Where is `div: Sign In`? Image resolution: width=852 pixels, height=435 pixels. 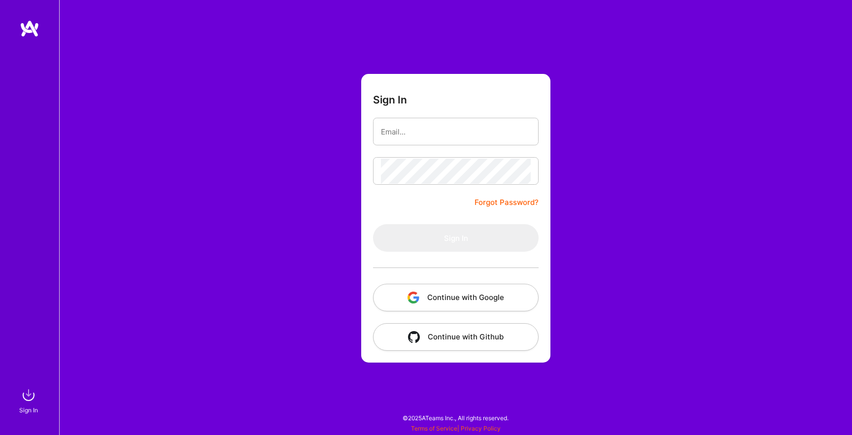
div: Sign In is located at coordinates (29, 410).